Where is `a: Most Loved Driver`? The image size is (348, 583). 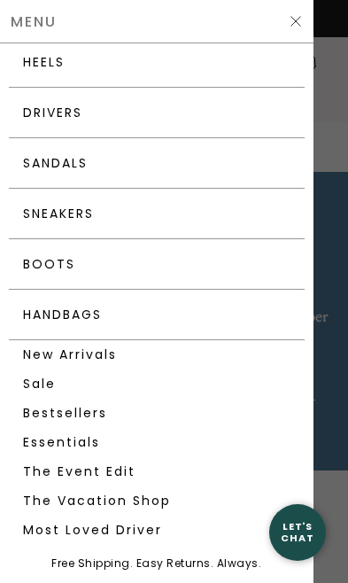 a: Most Loved Driver is located at coordinates (157, 529).